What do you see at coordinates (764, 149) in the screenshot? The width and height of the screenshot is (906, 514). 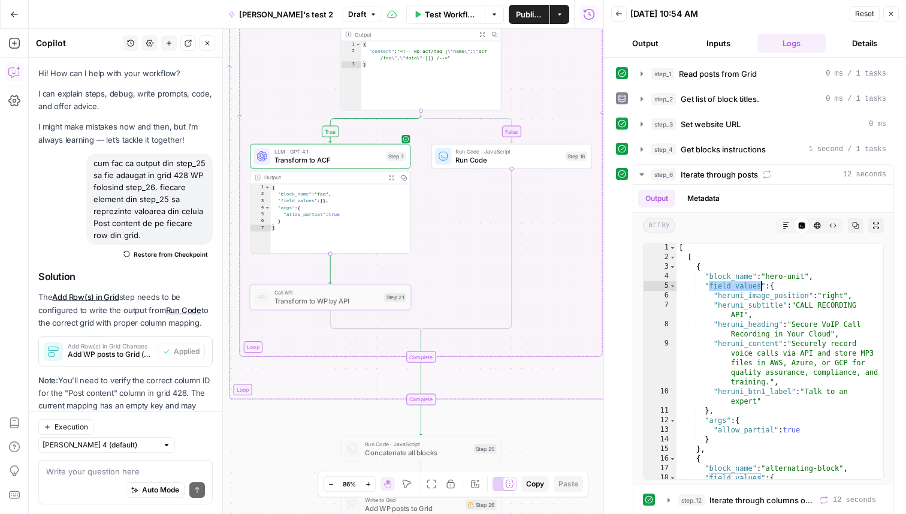 I see `button: 1 second / 1 tasks` at bounding box center [764, 149].